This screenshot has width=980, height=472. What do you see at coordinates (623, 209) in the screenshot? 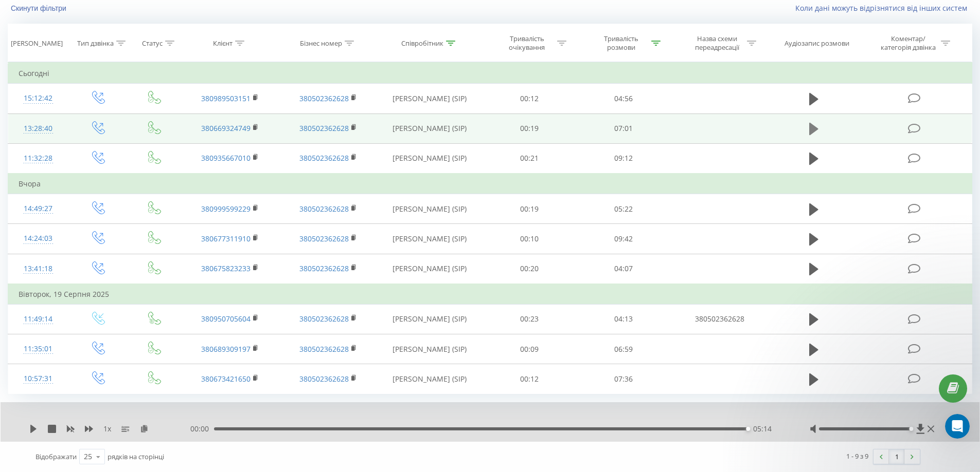
I see `td: 05:22` at bounding box center [623, 209].